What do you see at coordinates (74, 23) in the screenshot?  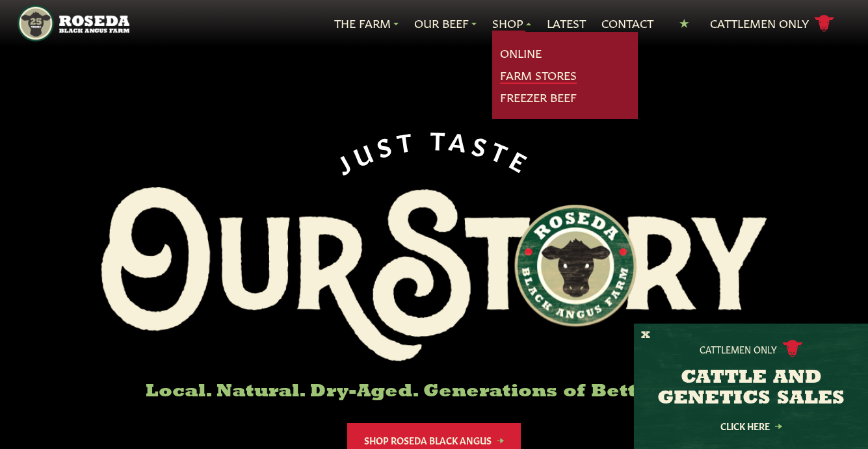 I see `img: https://roseda.com/wp-content/uploads/2021/05/roseda-25-header.png` at bounding box center [74, 23].